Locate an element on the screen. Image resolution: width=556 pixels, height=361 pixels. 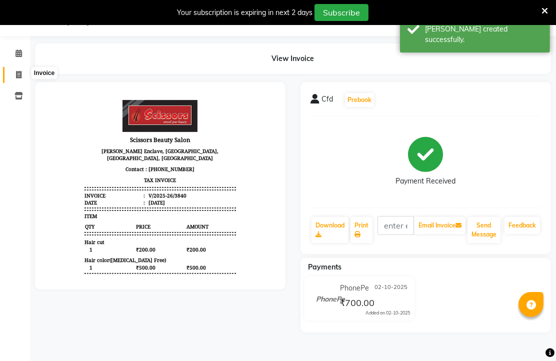
a: Download is located at coordinates (330, 230).